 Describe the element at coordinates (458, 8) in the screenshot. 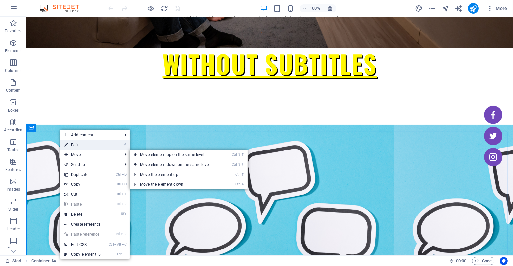

I see `i: AI Writer` at that location.